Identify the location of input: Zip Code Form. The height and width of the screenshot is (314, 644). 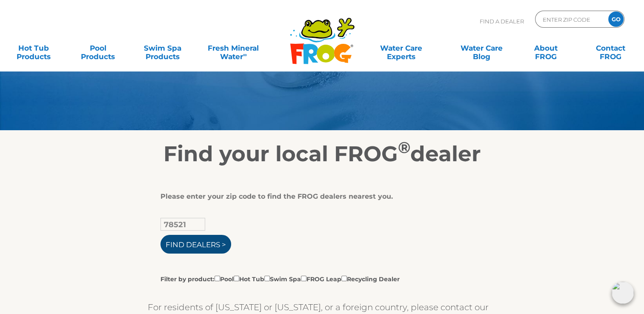
(570, 19).